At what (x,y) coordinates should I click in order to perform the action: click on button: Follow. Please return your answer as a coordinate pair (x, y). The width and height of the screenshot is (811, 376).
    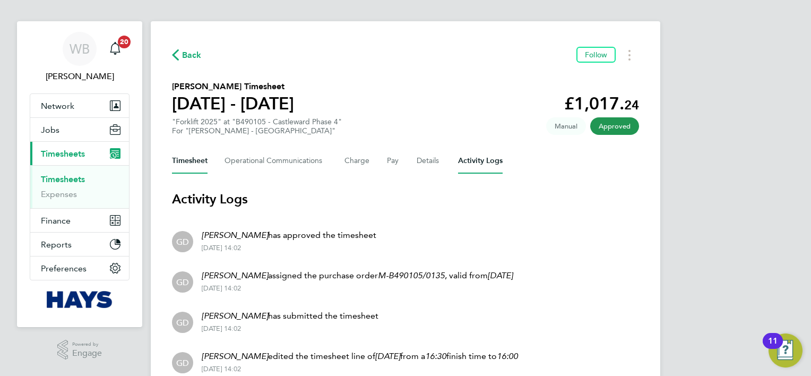
    Looking at the image, I should click on (596, 55).